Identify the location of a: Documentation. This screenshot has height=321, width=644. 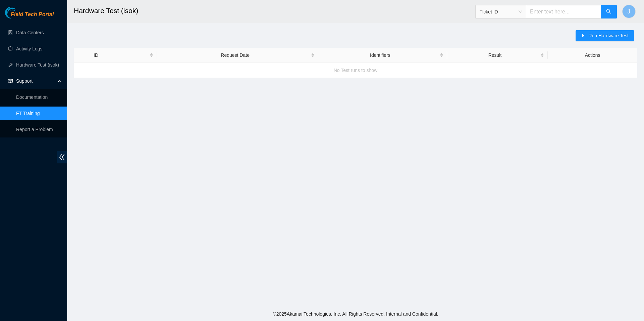
(32, 97).